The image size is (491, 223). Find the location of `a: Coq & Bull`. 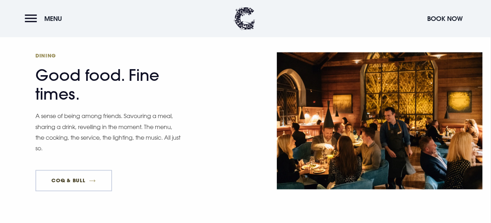

a: Coq & Bull is located at coordinates (74, 181).